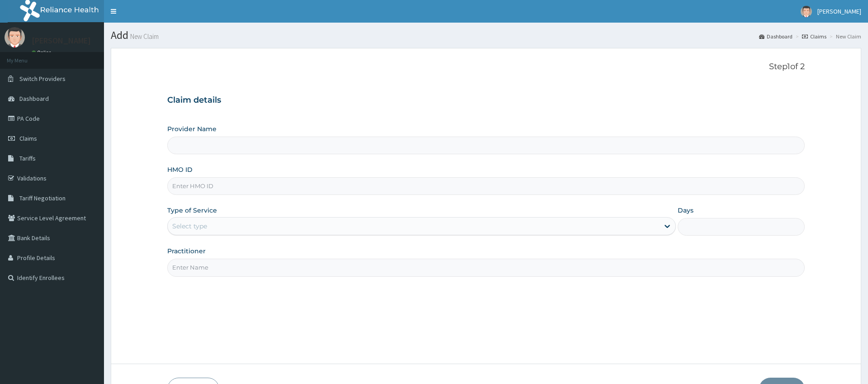  I want to click on a: Online, so click(43, 52).